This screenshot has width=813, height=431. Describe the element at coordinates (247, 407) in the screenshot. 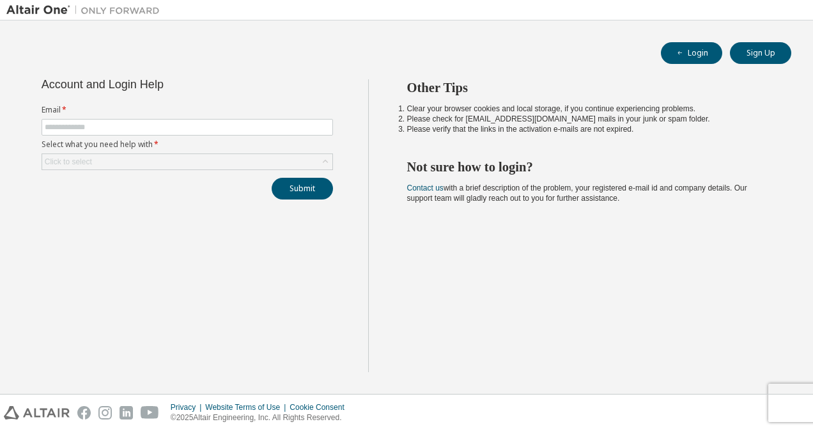

I see `div: Website Terms of Use` at that location.